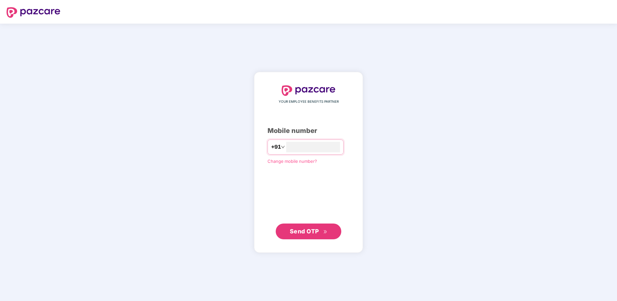 Image resolution: width=617 pixels, height=301 pixels. What do you see at coordinates (309, 102) in the screenshot?
I see `span: YOUR EMPLOYEE BENEFITS PARTNER` at bounding box center [309, 102].